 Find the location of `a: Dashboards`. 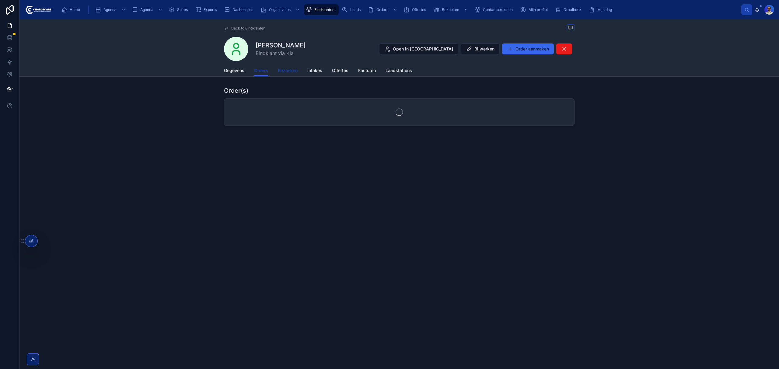

a: Dashboards is located at coordinates (240, 10).